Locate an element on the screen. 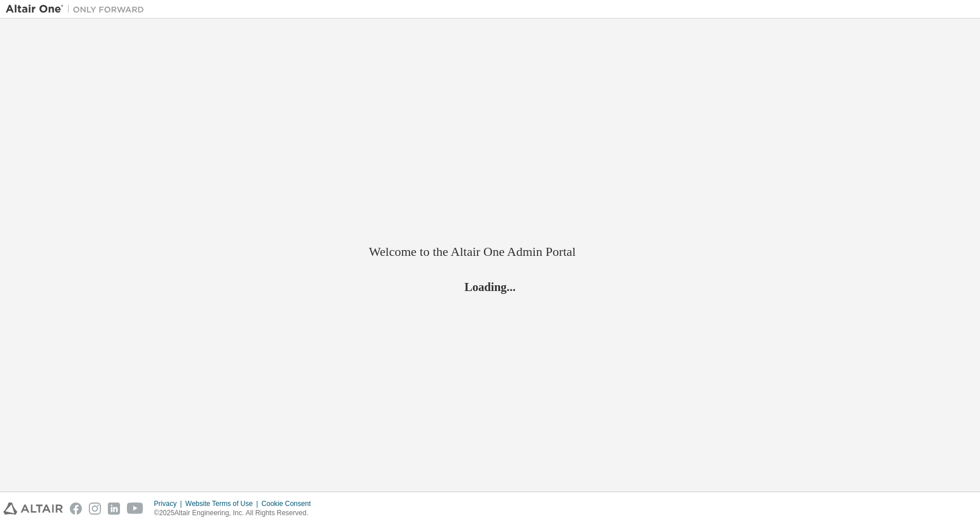 This screenshot has height=525, width=980. h2: Welcome to the Altair One Admin Portal is located at coordinates (490, 252).